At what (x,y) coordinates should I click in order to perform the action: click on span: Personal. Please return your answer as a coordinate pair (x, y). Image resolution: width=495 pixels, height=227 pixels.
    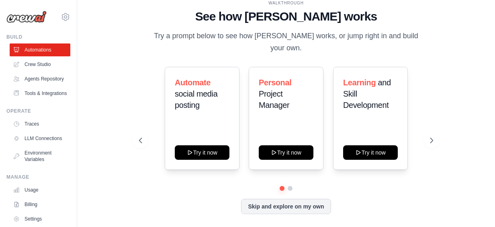
    Looking at the image, I should click on (275, 82).